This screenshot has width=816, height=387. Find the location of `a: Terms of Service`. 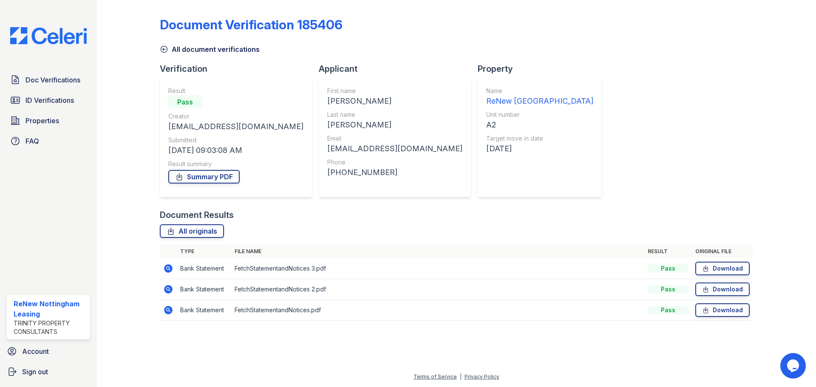

a: Terms of Service is located at coordinates (435, 377).